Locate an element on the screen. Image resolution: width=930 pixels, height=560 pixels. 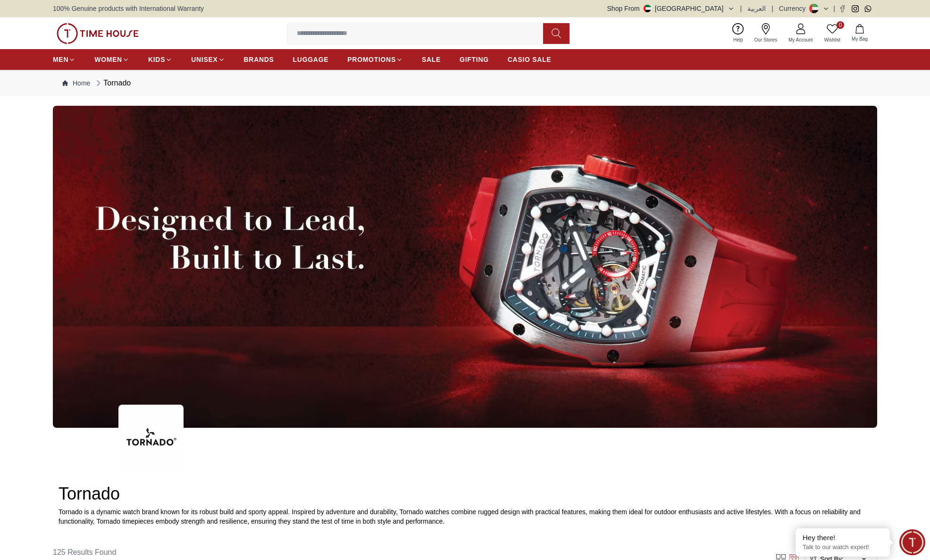
span: GIFTING is located at coordinates (474, 60).